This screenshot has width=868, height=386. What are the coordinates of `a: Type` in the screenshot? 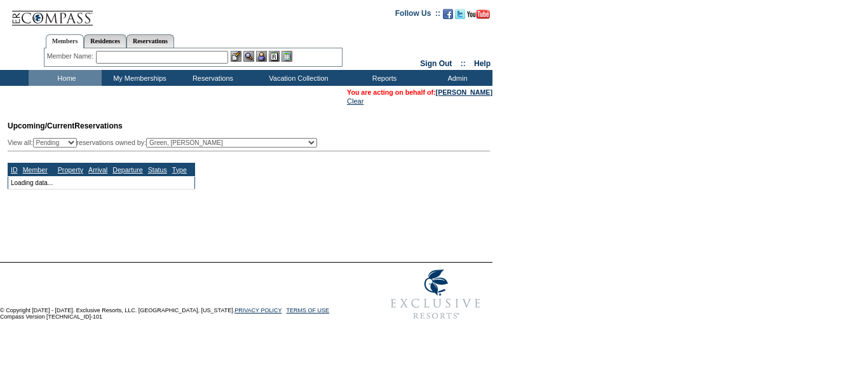 It's located at (179, 170).